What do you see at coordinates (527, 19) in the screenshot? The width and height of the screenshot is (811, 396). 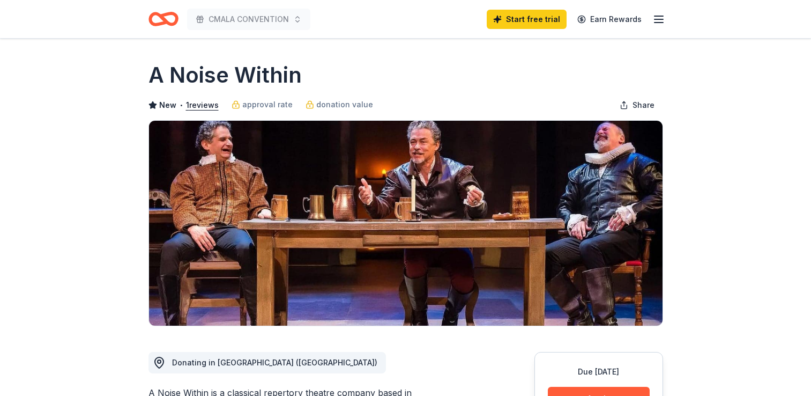 I see `a: Start free trial` at bounding box center [527, 19].